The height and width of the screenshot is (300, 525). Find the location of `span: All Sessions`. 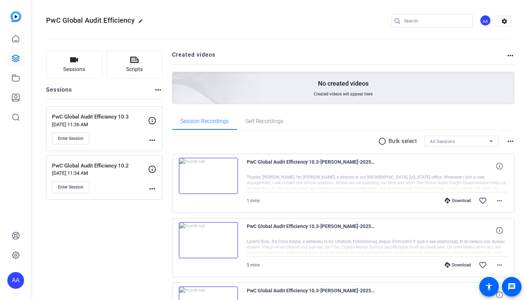

span: All Sessions is located at coordinates (442, 141).